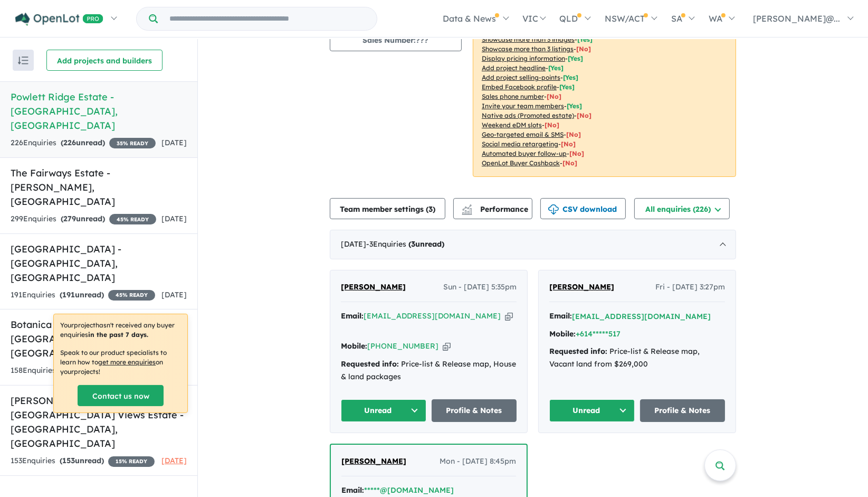 The height and width of the screenshot is (497, 868). What do you see at coordinates (554, 209) in the screenshot?
I see `img: download icon` at bounding box center [554, 209].